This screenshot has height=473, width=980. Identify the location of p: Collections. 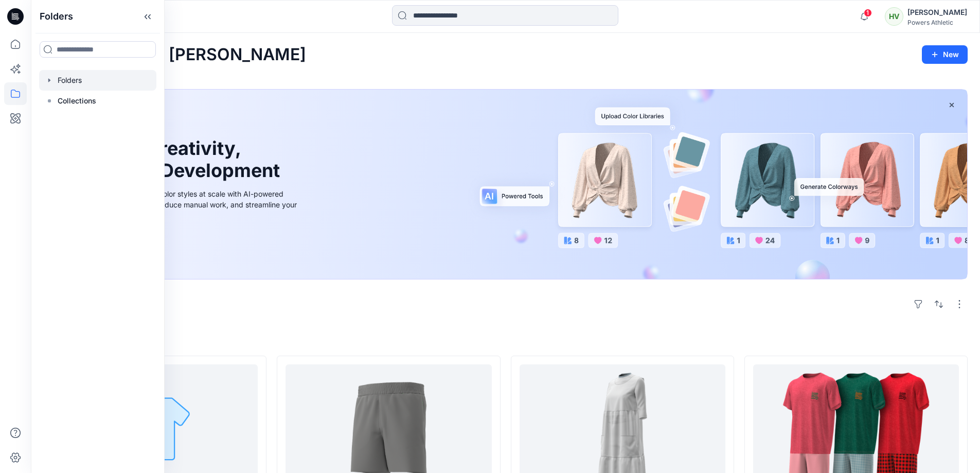
(77, 101).